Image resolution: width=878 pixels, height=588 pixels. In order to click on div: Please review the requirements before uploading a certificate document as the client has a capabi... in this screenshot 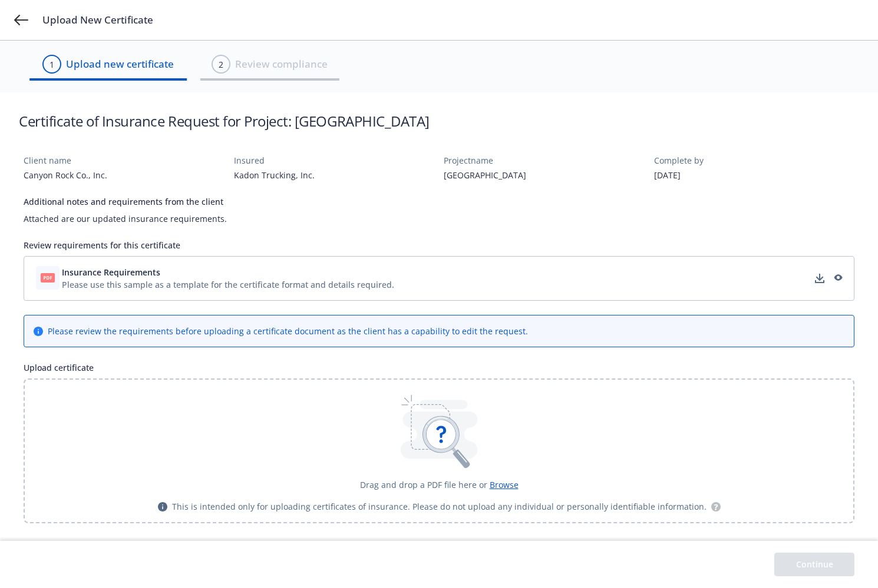, I will do `click(287, 331)`.